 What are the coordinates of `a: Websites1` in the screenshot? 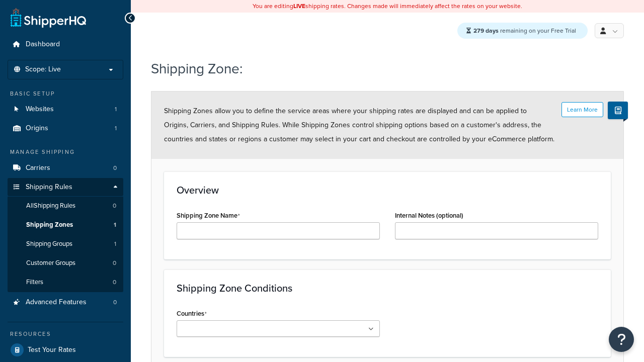 It's located at (65, 109).